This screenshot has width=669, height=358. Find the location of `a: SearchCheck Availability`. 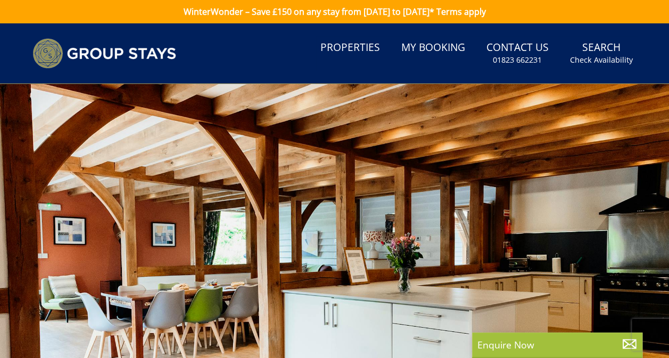

a: SearchCheck Availability is located at coordinates (601, 53).